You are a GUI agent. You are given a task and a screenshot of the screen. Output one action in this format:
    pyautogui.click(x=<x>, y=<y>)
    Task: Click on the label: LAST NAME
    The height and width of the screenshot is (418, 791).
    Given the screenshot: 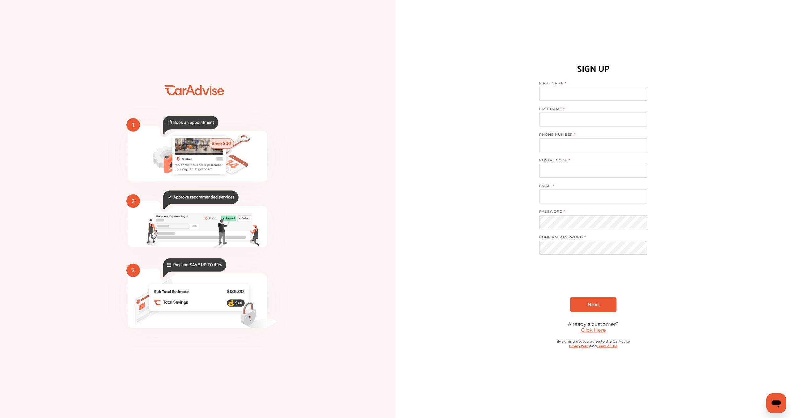 What is the action you would take?
    pyautogui.click(x=590, y=109)
    